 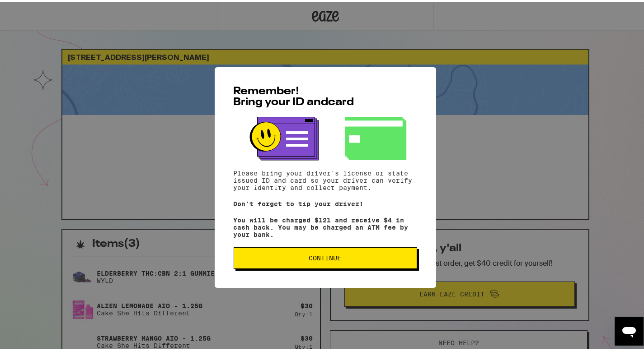 What do you see at coordinates (325, 257) in the screenshot?
I see `span: Continue` at bounding box center [325, 257].